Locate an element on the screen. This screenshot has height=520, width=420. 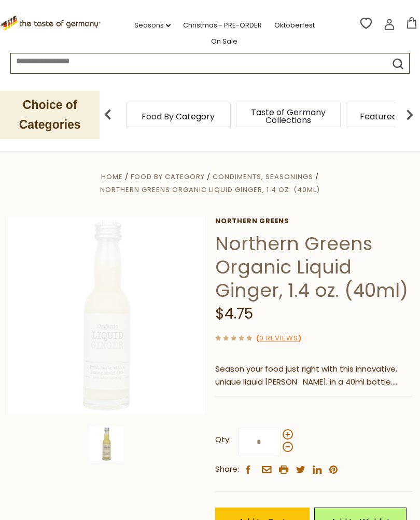
a: On Sale is located at coordinates (224, 42).